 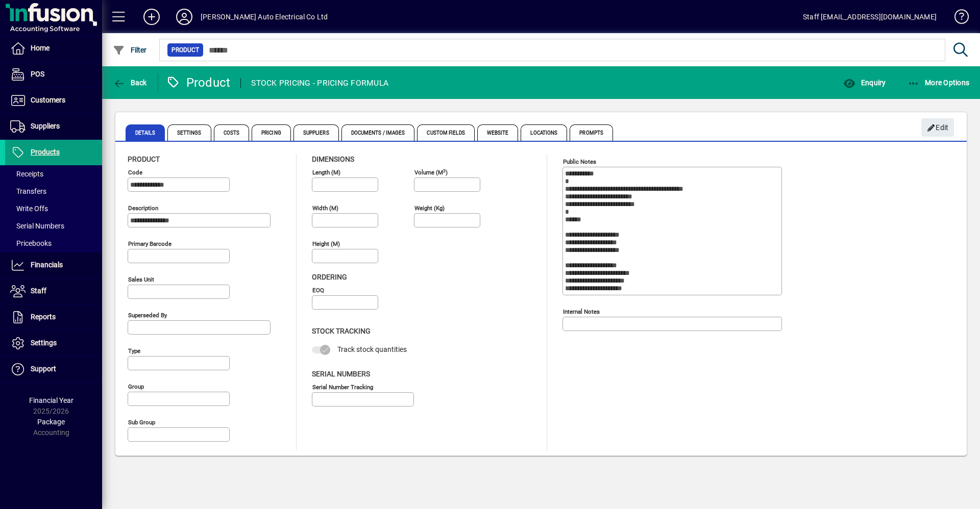 What do you see at coordinates (28, 192) in the screenshot?
I see `span: Transfers` at bounding box center [28, 192].